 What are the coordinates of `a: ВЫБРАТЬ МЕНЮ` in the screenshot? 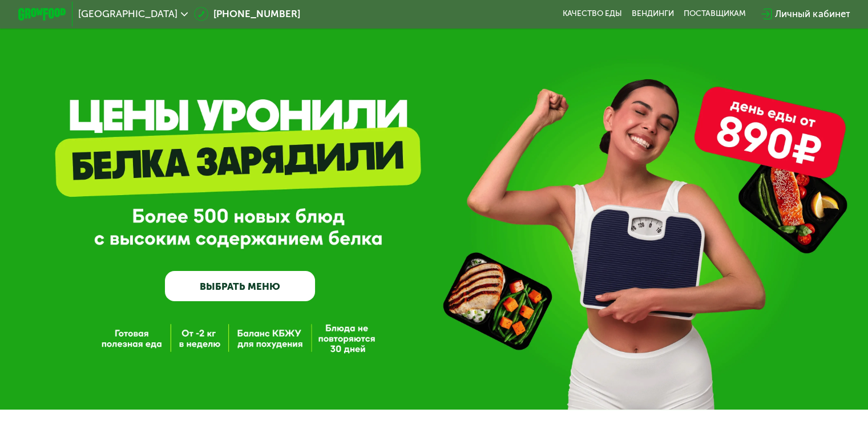 It's located at (239, 286).